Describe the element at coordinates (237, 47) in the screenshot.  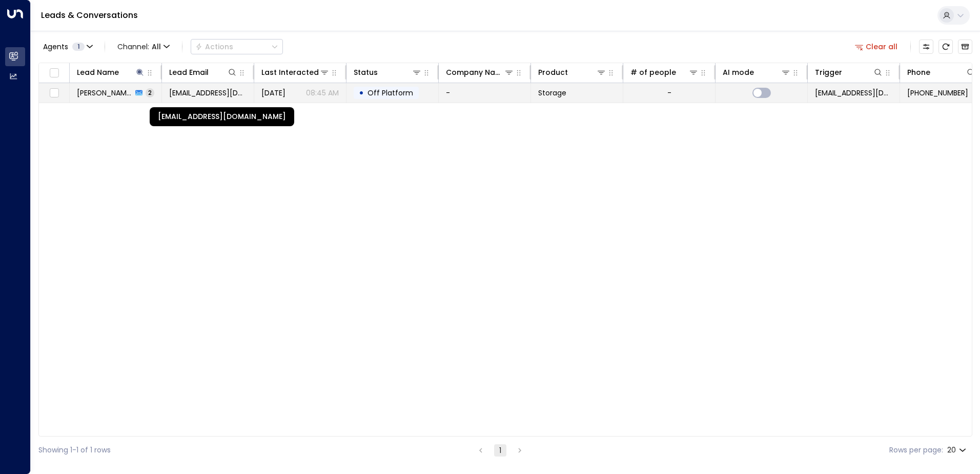
I see `div: Button group with a nested menu` at that location.